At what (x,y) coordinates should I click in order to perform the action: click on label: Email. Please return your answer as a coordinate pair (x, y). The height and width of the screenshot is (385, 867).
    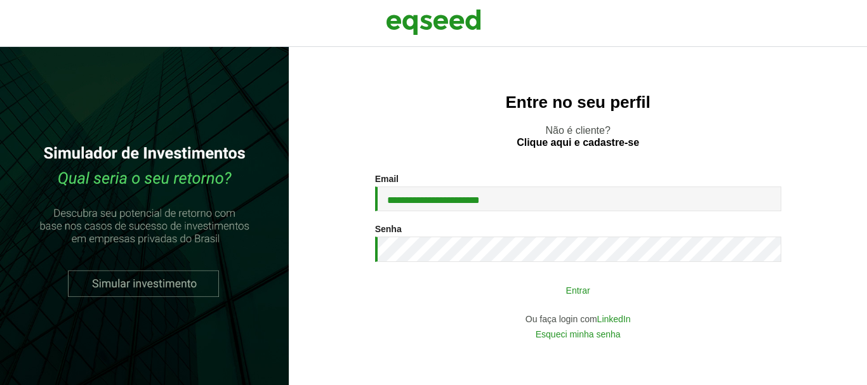
    Looking at the image, I should click on (387, 179).